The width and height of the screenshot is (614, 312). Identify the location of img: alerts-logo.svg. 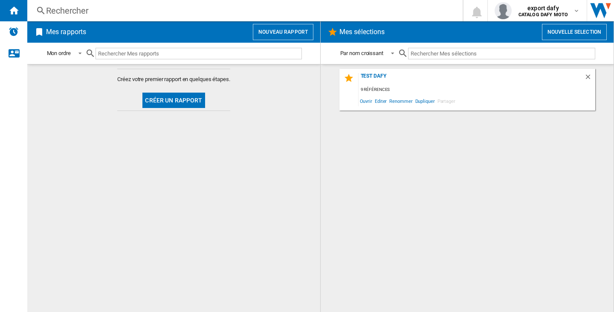
(14, 32).